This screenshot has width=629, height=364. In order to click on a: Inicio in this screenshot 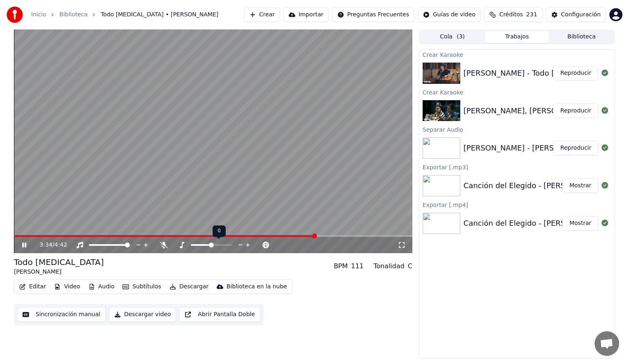, I will do `click(39, 15)`.